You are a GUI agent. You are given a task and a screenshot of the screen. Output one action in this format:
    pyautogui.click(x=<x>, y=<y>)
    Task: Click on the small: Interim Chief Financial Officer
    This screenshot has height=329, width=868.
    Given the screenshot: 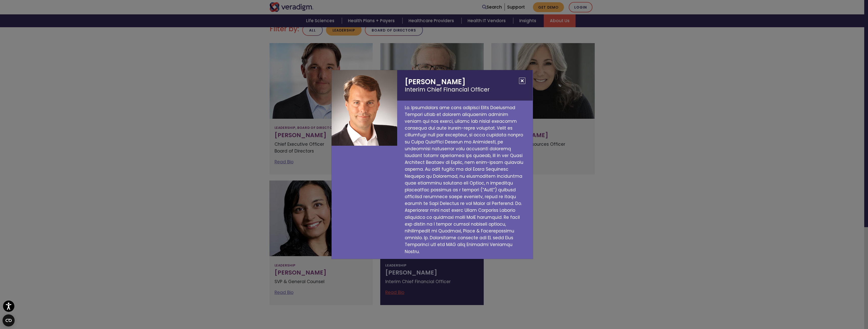 What is the action you would take?
    pyautogui.click(x=465, y=90)
    